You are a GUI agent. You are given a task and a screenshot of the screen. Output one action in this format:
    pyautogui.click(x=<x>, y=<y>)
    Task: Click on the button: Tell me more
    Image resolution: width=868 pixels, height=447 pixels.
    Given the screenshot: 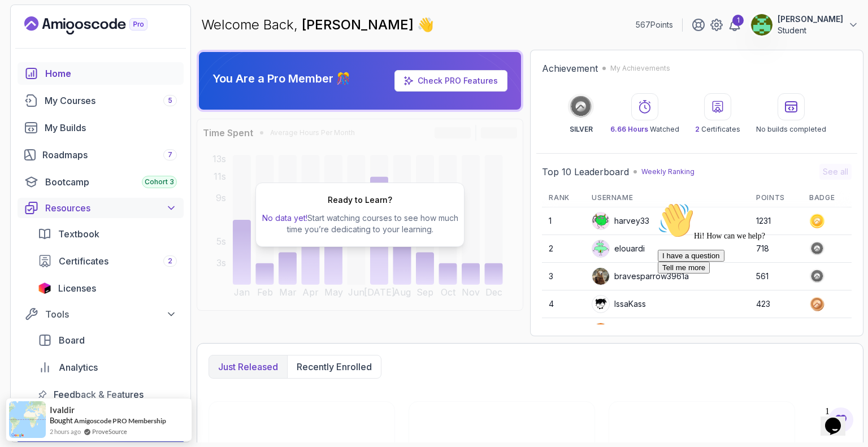 What is the action you would take?
    pyautogui.click(x=31, y=70)
    